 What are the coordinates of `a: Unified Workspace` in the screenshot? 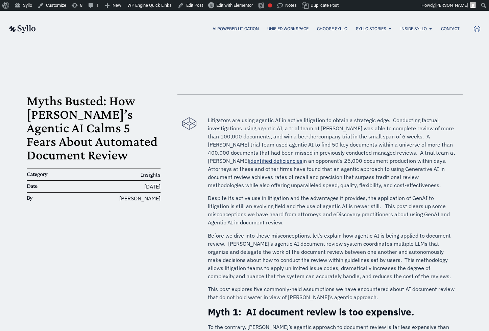 It's located at (288, 29).